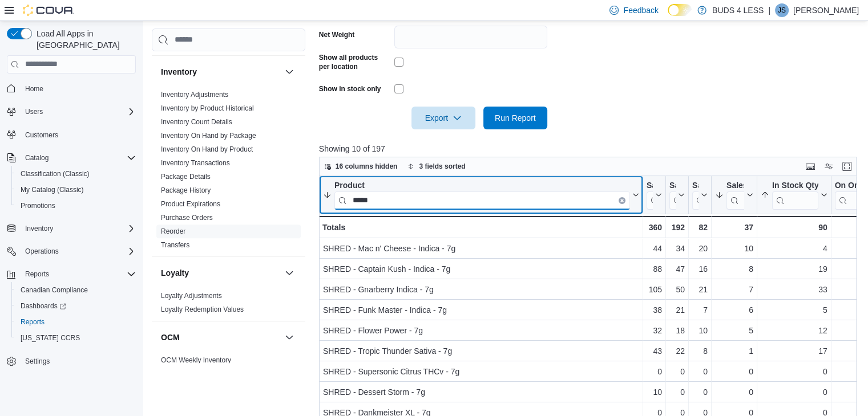  I want to click on div: 88, so click(654, 269).